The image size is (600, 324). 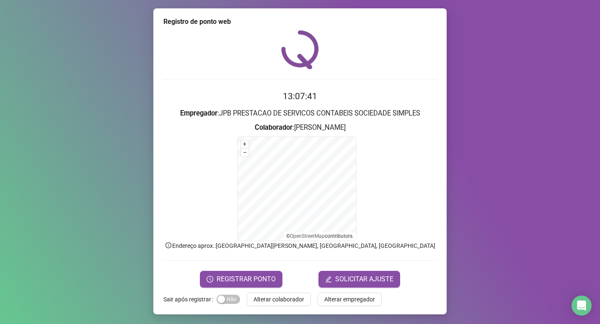 What do you see at coordinates (364, 279) in the screenshot?
I see `span: SOLICITAR AJUSTE` at bounding box center [364, 279].